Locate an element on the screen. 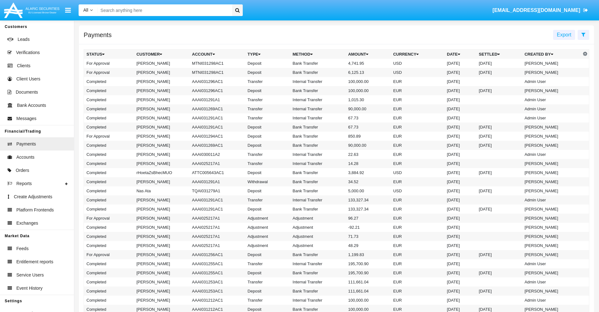  td: AAAI031253AC1 is located at coordinates (217, 282).